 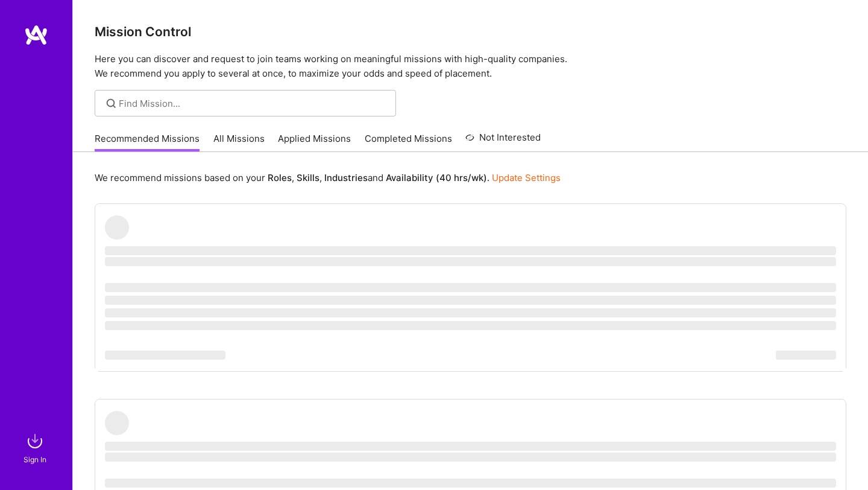 I want to click on a: Recommended Missions, so click(x=147, y=142).